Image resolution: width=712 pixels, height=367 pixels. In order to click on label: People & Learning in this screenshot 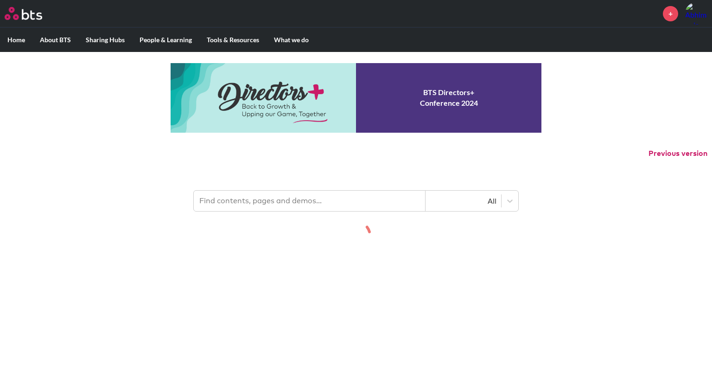, I will do `click(166, 40)`.